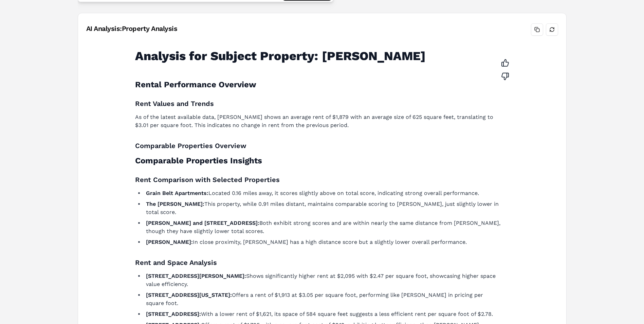 The image size is (644, 324). What do you see at coordinates (318, 104) in the screenshot?
I see `h3: Rent Values and Trends` at bounding box center [318, 104].